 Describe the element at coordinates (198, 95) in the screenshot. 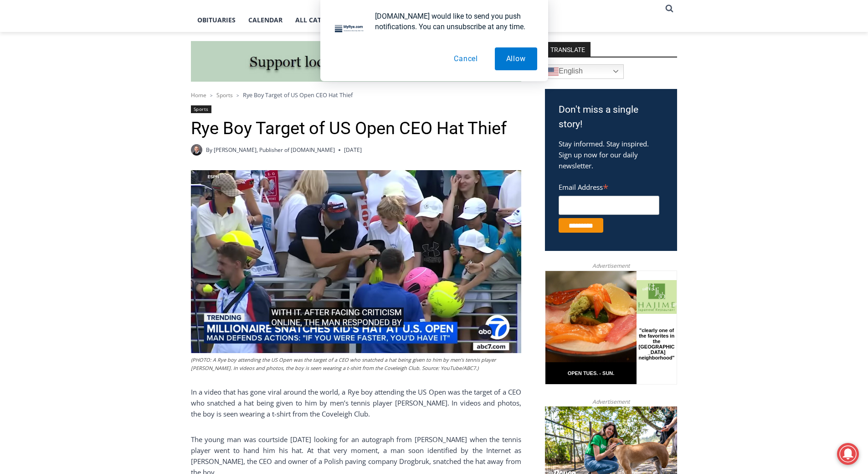

I see `span: Home` at that location.